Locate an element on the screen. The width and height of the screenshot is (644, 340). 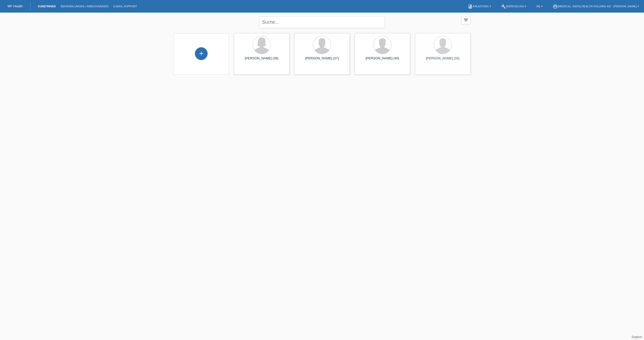
input: Suche... is located at coordinates (322, 22).